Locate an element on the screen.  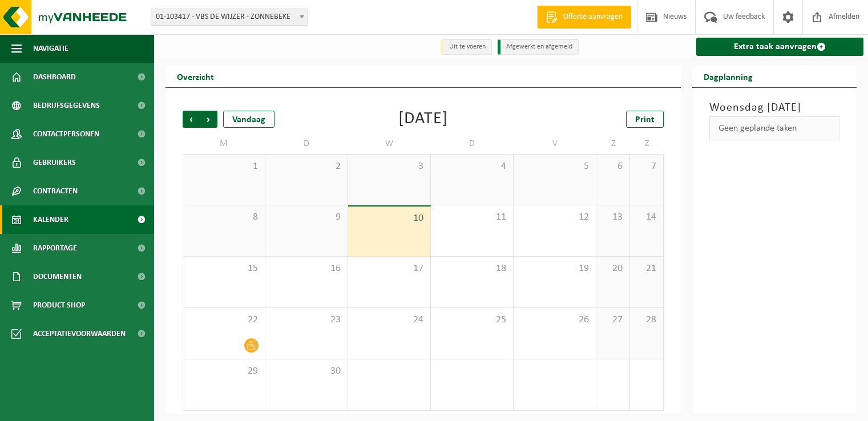
span: 27 is located at coordinates (613, 320).